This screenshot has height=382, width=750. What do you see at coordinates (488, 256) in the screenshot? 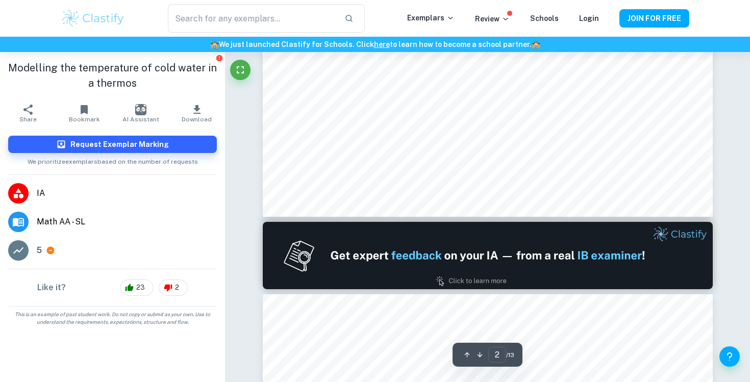
I see `img: Ad` at bounding box center [488, 256].